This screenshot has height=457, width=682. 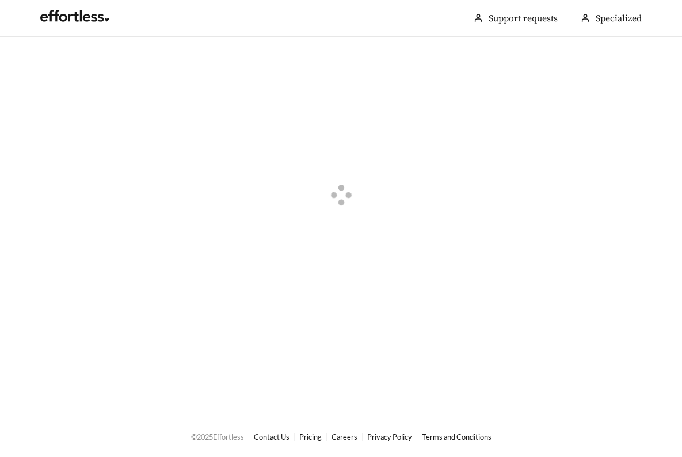 What do you see at coordinates (272, 437) in the screenshot?
I see `a: Contact Us` at bounding box center [272, 437].